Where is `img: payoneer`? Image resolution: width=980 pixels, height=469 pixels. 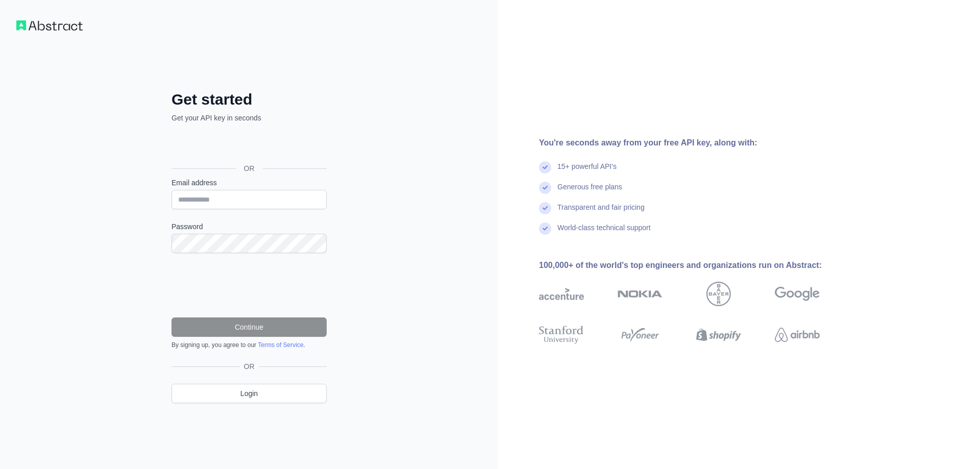
img: payoneer is located at coordinates (640, 335).